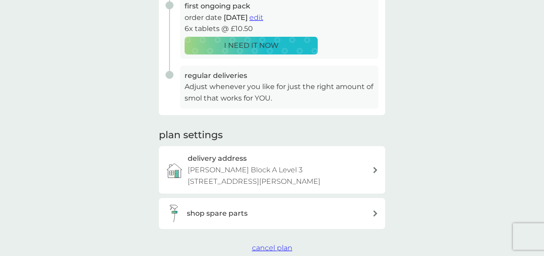 The image size is (544, 256). What do you see at coordinates (272, 214) in the screenshot?
I see `button: shop spare parts` at bounding box center [272, 214].